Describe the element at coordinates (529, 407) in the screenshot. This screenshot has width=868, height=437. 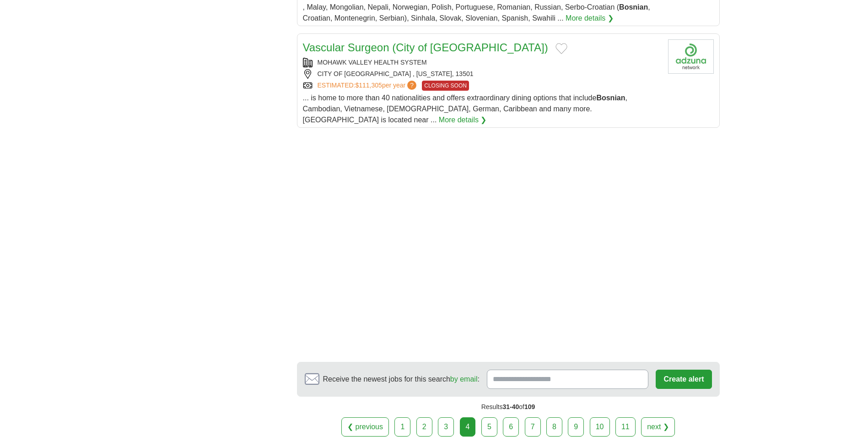
I see `span: 109` at that location.